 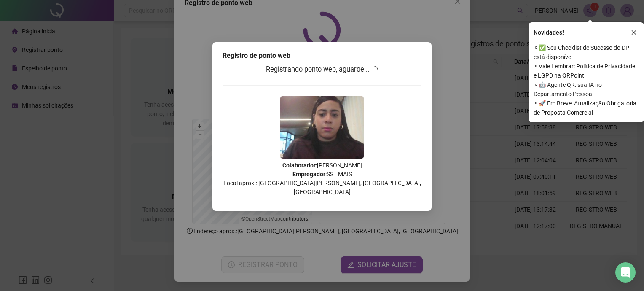 What do you see at coordinates (586, 71) in the screenshot?
I see `span: ⚬ Vale Lembrar: Política de Privacidade e LGPD na QRPoint` at bounding box center [586, 71].